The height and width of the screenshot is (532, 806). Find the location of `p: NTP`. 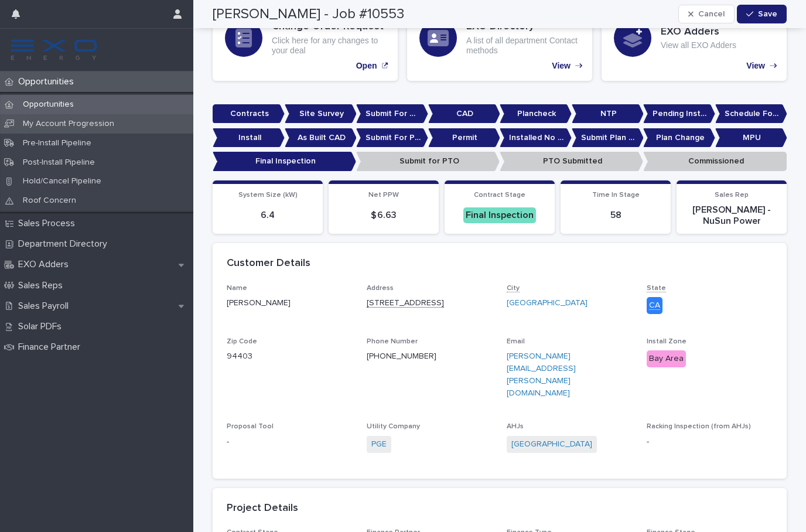

p: NTP is located at coordinates (607, 113).